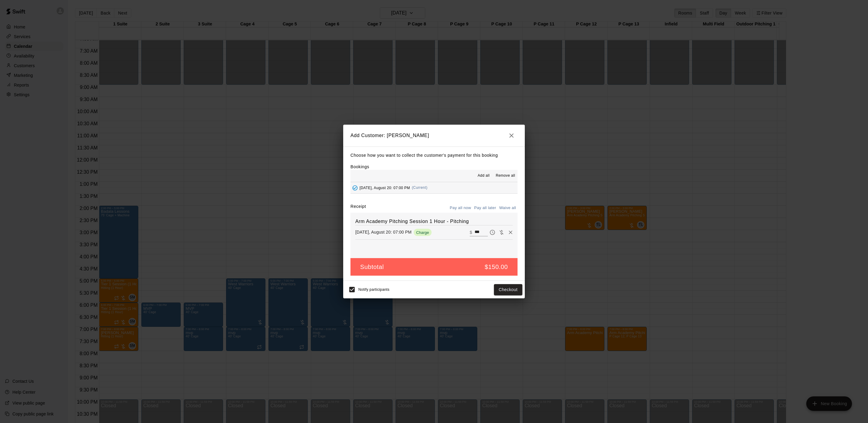  I want to click on button: Remove, so click(510, 232).